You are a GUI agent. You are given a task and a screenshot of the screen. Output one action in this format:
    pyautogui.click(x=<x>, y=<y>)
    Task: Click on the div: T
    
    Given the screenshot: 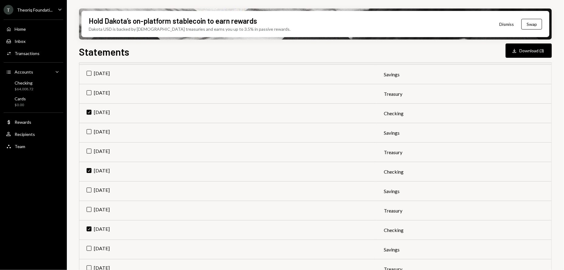 What is the action you would take?
    pyautogui.click(x=9, y=10)
    